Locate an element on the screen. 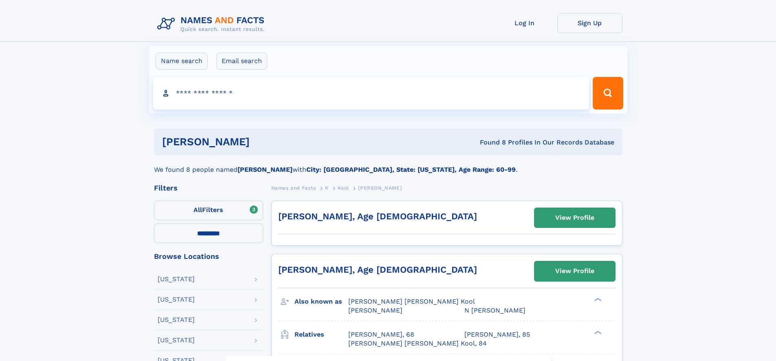  span: Kool is located at coordinates (343, 188).